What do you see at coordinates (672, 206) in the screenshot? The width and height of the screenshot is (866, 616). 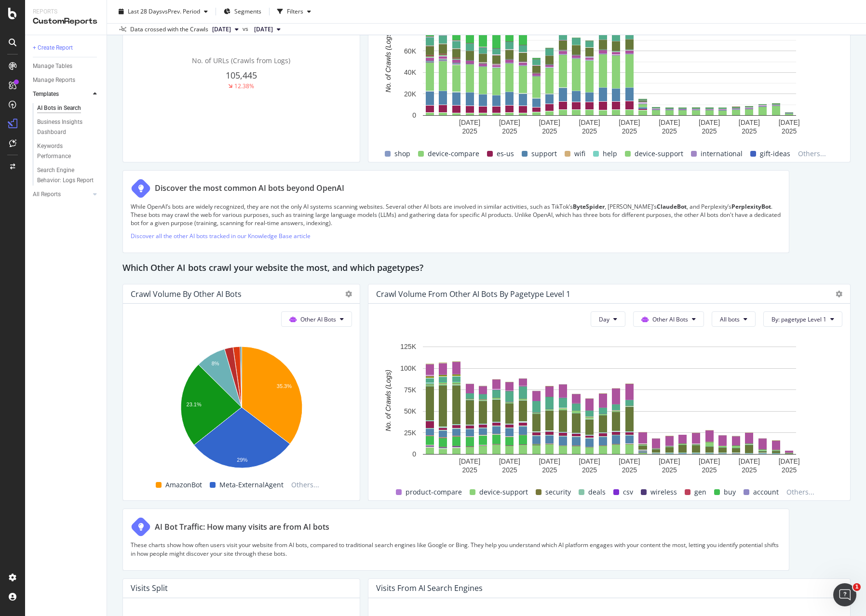 I see `strong: ClaudeBot` at bounding box center [672, 206].